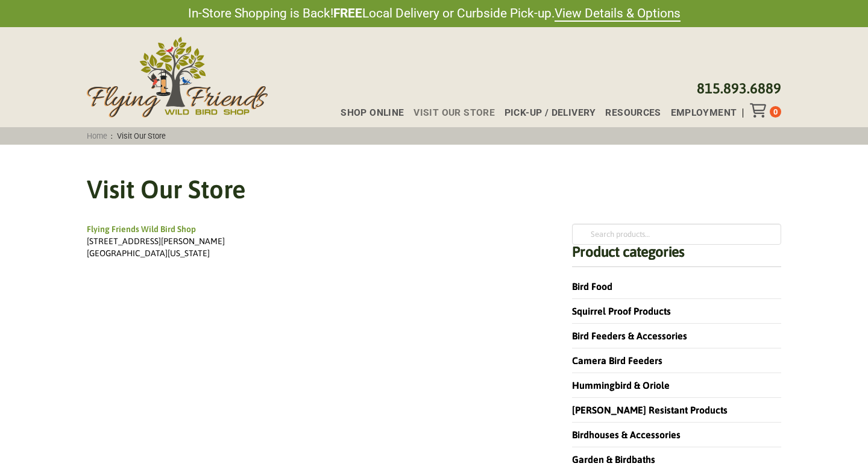  Describe the element at coordinates (626, 434) in the screenshot. I see `a: Birdhouses & Accessories` at that location.